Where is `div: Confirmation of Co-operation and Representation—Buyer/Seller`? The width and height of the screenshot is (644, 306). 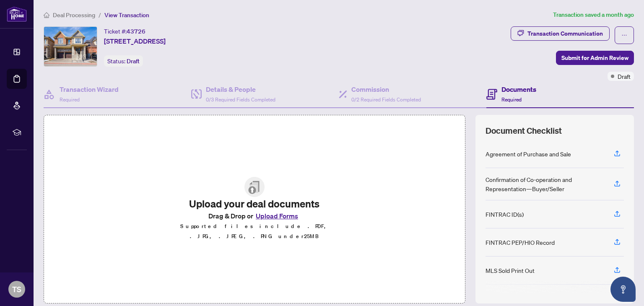
div: Confirmation of Co-operation and Representation—Buyer/Seller is located at coordinates (544, 184).